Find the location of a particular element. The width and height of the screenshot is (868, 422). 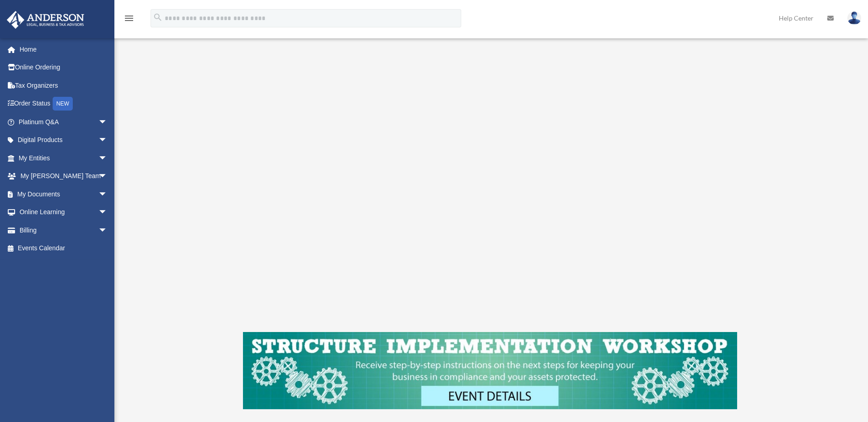

i: menu is located at coordinates (129, 18).